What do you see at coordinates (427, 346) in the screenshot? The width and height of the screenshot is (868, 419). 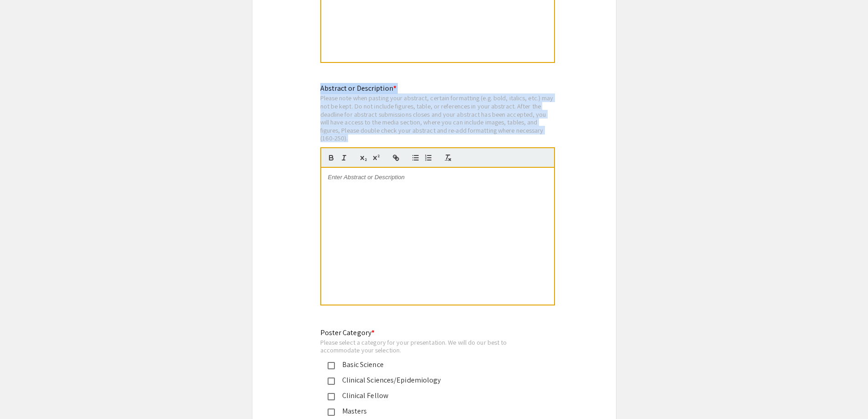 I see `div: Please select a category for your presentation. We will do our best to accommodate your selection.` at bounding box center [427, 346].